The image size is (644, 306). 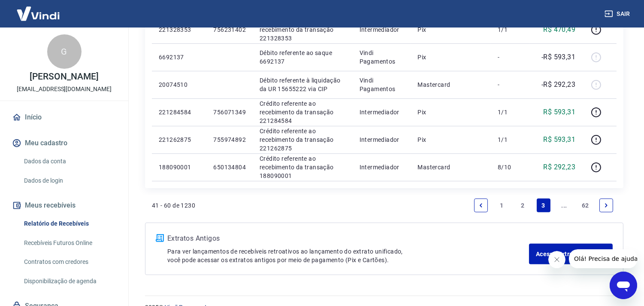 I want to click on a: Page 1, so click(x=502, y=205).